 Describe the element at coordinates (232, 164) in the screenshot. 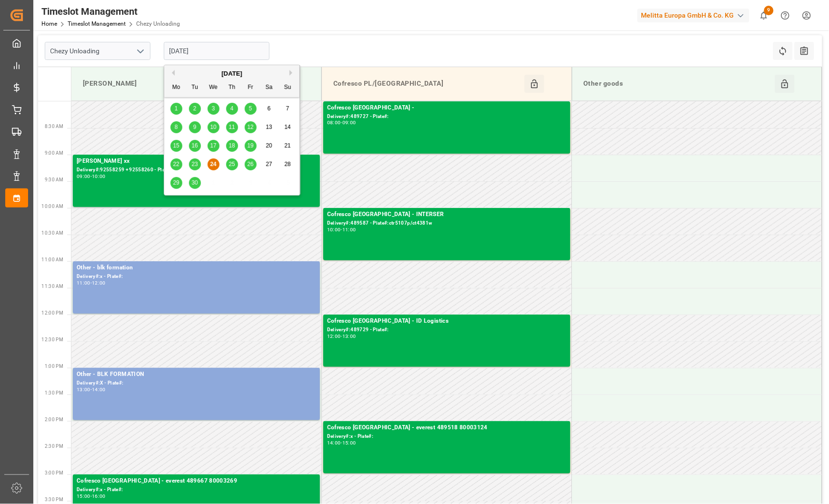

I see `div: Choose Thursday, September 25th, 2025` at that location.